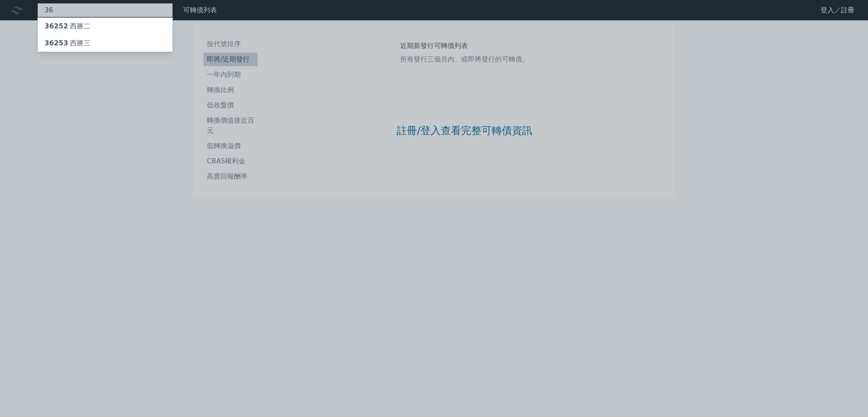 The image size is (868, 417). Describe the element at coordinates (68, 26) in the screenshot. I see `div: 西勝二` at that location.